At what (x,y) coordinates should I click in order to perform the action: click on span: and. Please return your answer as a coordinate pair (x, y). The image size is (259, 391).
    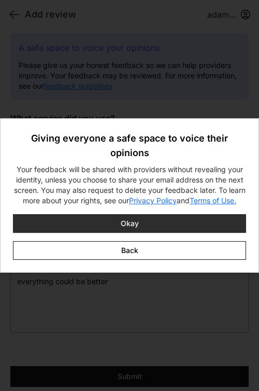
    Looking at the image, I should click on (183, 200).